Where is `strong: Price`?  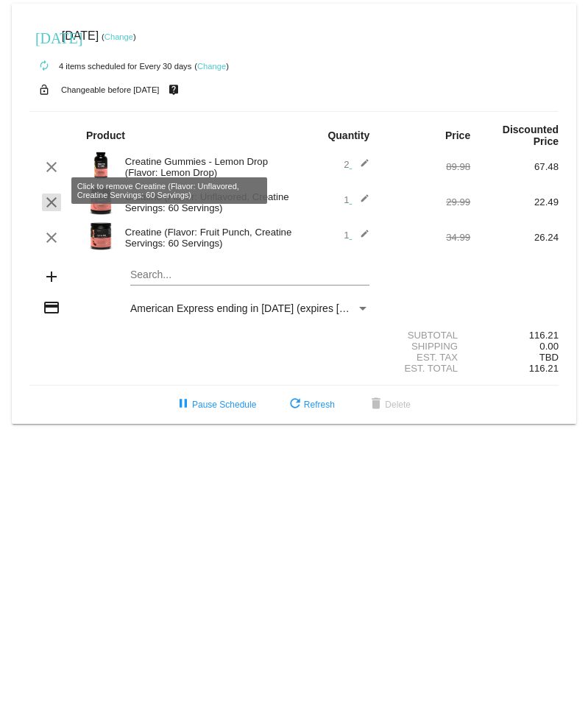
strong: Price is located at coordinates (457, 135).